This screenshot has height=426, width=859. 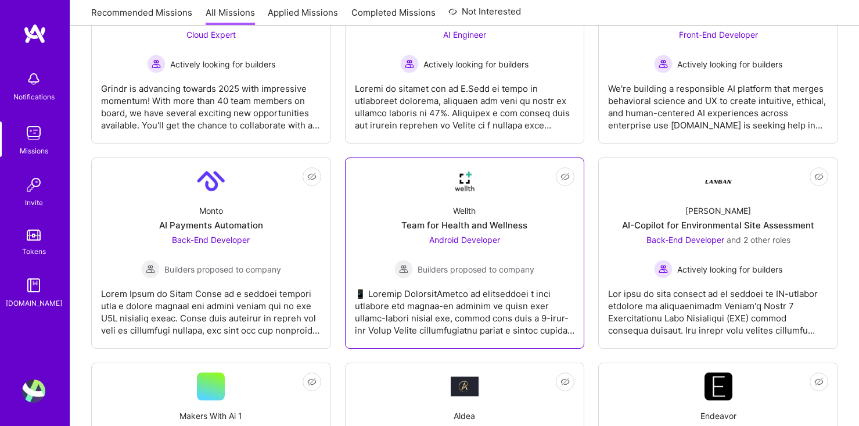 I want to click on span: AI Engineer, so click(x=465, y=34).